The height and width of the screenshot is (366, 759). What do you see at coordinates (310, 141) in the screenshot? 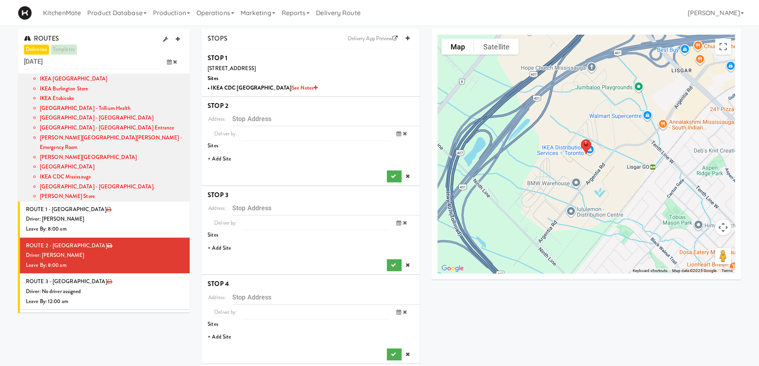
I see `li: STOP 2Address:Deliver by: Sites+ Add Site` at bounding box center [310, 141].